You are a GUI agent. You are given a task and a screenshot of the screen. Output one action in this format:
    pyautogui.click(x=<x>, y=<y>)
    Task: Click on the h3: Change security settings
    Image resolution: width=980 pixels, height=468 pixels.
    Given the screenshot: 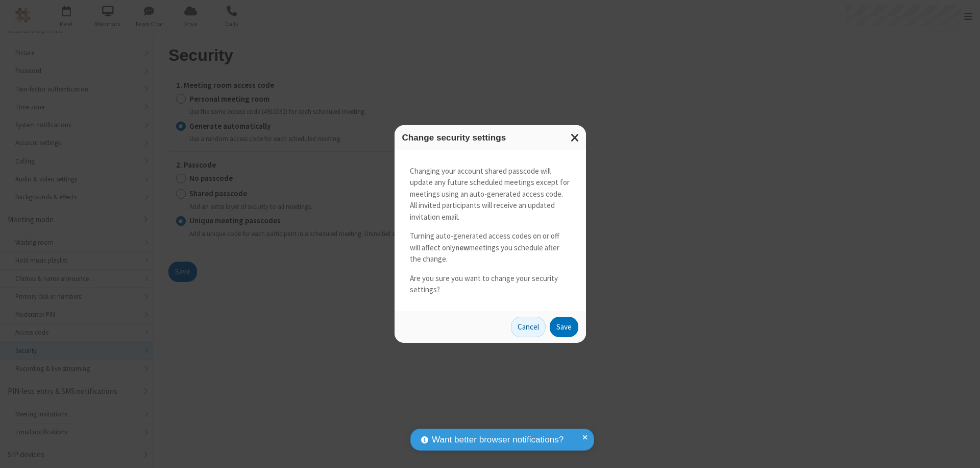 What is the action you would take?
    pyautogui.click(x=490, y=137)
    